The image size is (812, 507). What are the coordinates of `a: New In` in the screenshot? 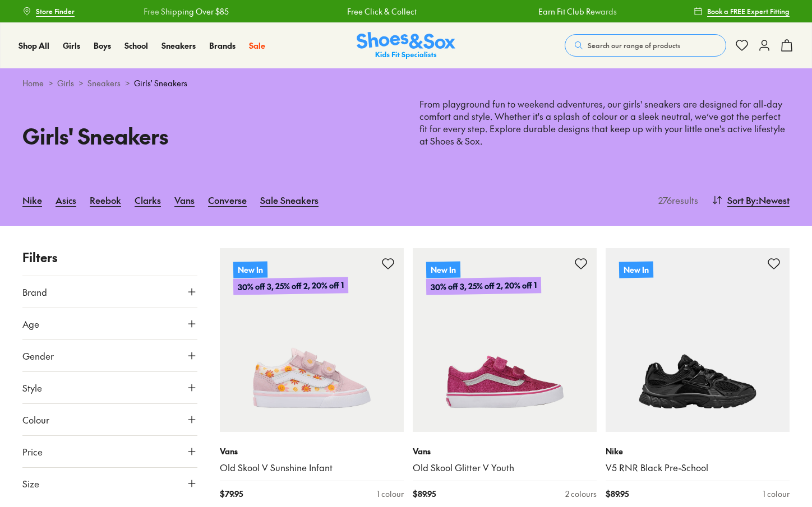 It's located at (698, 341).